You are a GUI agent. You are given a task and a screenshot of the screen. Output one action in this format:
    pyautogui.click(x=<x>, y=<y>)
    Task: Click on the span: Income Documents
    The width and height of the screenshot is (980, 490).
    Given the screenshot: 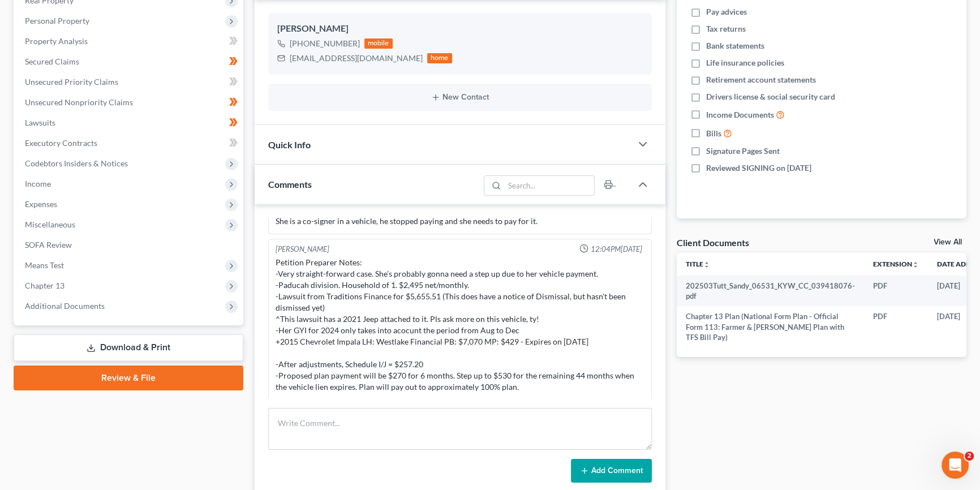 What is the action you would take?
    pyautogui.click(x=740, y=115)
    